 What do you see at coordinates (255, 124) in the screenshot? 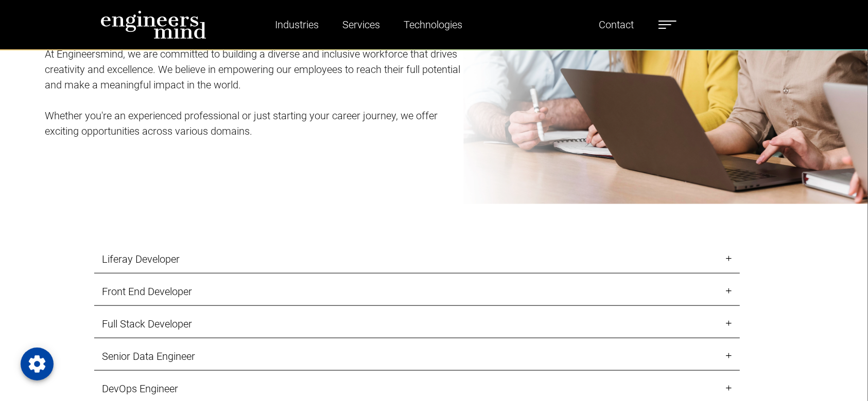
I see `p: Whether you're an experienced professional or just starting your career journey, we offer excitin...` at bounding box center [255, 124].